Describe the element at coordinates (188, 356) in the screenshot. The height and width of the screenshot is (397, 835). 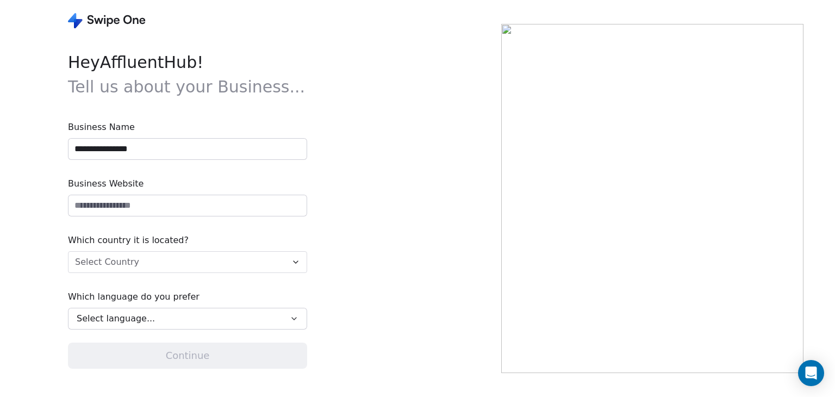
I see `button: Continue` at that location.